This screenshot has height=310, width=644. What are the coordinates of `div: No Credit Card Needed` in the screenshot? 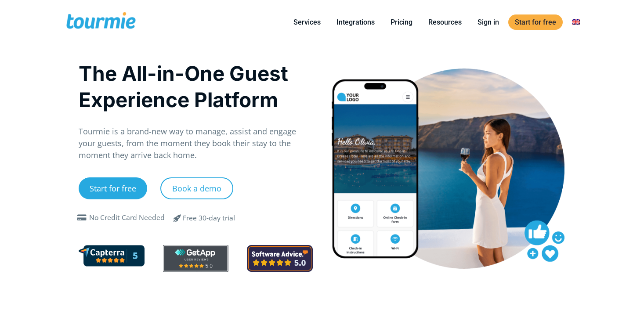 It's located at (127, 218).